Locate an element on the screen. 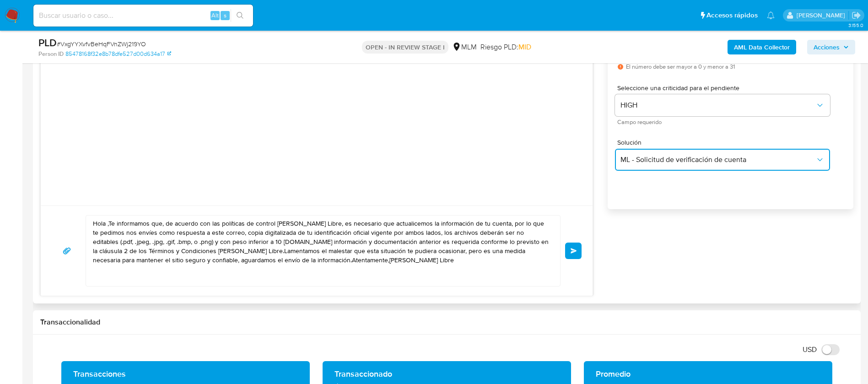  button: AML Data Collector is located at coordinates (762, 47).